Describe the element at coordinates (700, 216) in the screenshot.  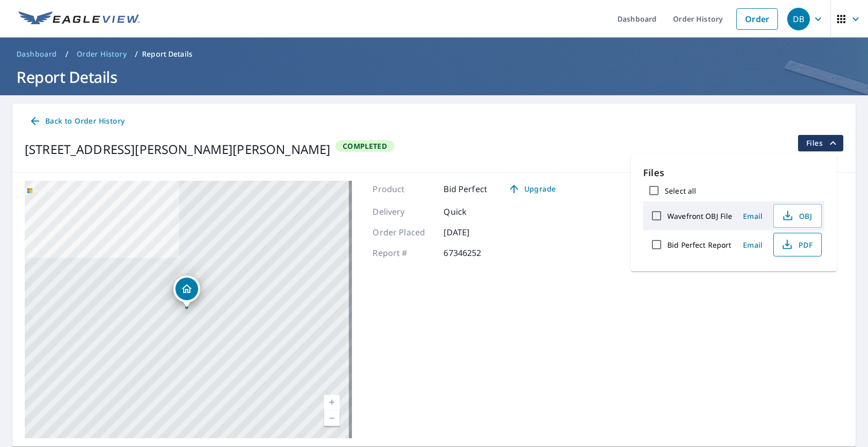
I see `label: Wavefront OBJ File` at that location.